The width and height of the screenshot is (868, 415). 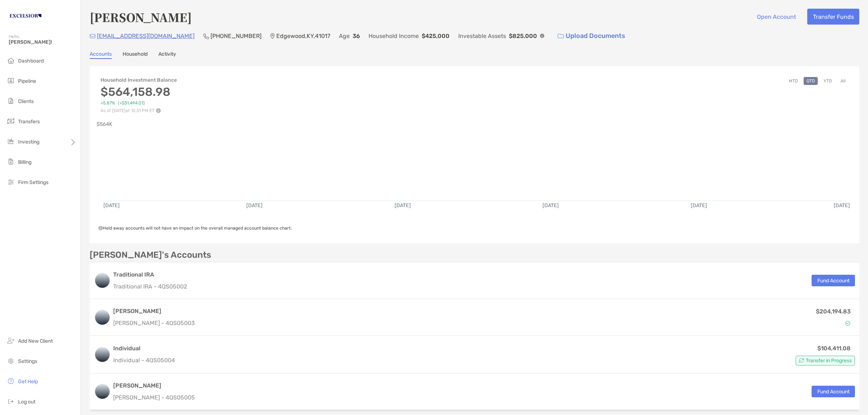 What do you see at coordinates (11, 182) in the screenshot?
I see `img: firm-settings icon` at bounding box center [11, 182].